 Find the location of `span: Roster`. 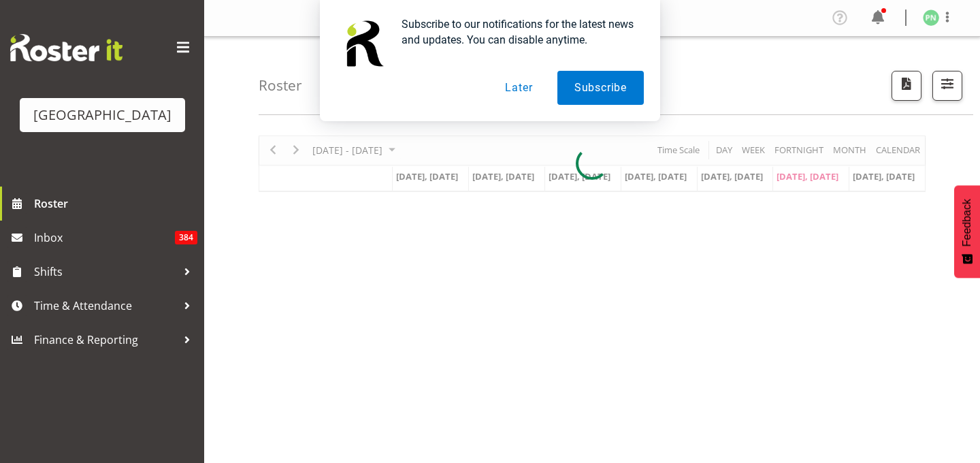

span: Roster is located at coordinates (115, 204).